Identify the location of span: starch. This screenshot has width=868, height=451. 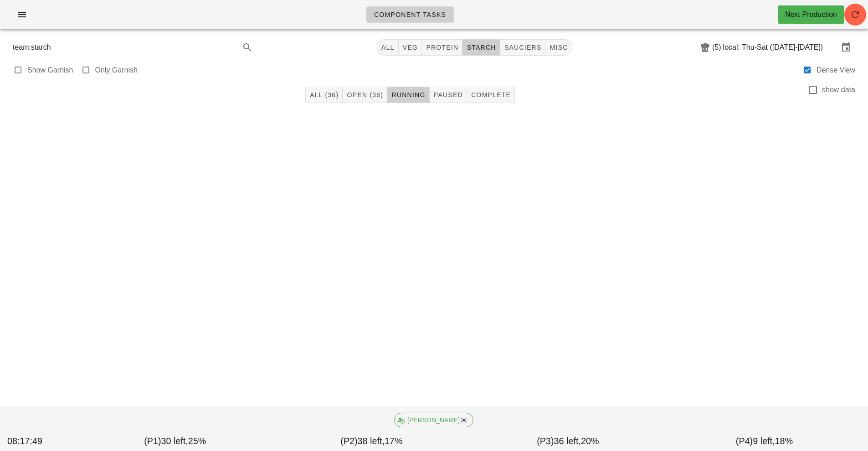
(480, 48).